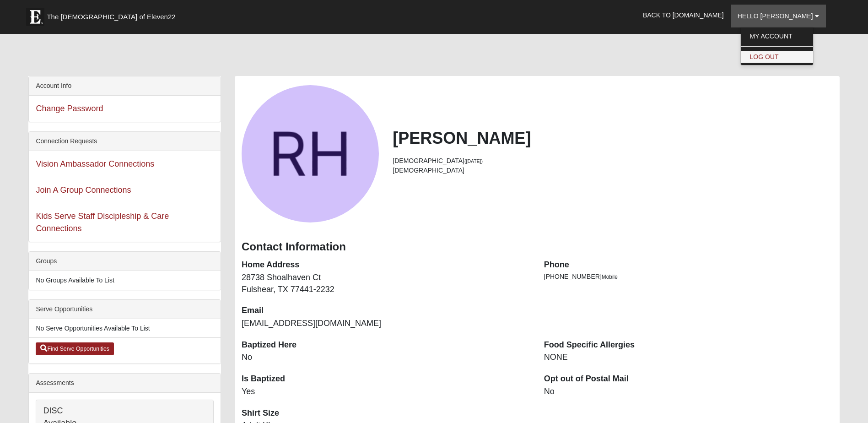 This screenshot has width=868, height=423. I want to click on div: Groups, so click(125, 261).